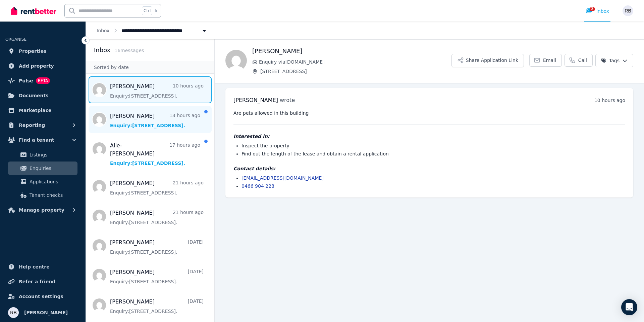 The width and height of the screenshot is (644, 322). I want to click on span: Refer a friend, so click(37, 282).